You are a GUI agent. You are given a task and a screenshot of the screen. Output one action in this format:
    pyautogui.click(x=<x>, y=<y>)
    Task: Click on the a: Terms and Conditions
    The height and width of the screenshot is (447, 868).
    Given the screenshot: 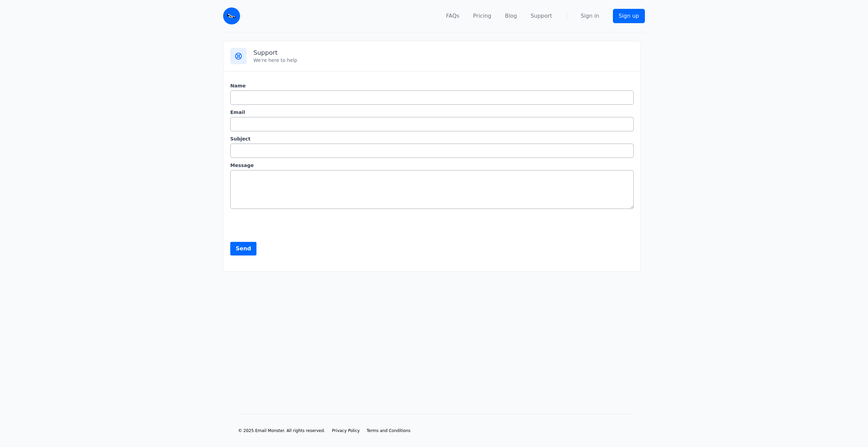 What is the action you would take?
    pyautogui.click(x=388, y=431)
    